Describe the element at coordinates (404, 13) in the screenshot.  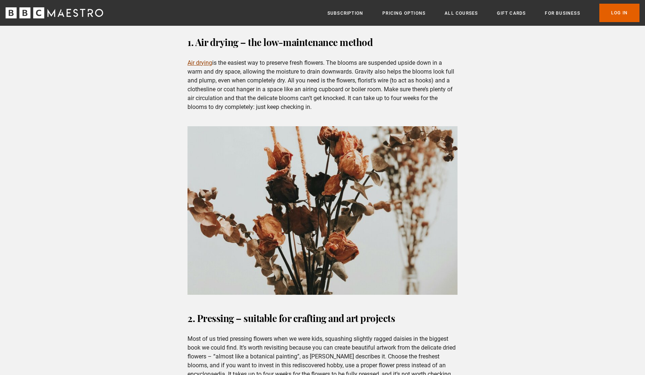
I see `a: Pricing Options` at that location.